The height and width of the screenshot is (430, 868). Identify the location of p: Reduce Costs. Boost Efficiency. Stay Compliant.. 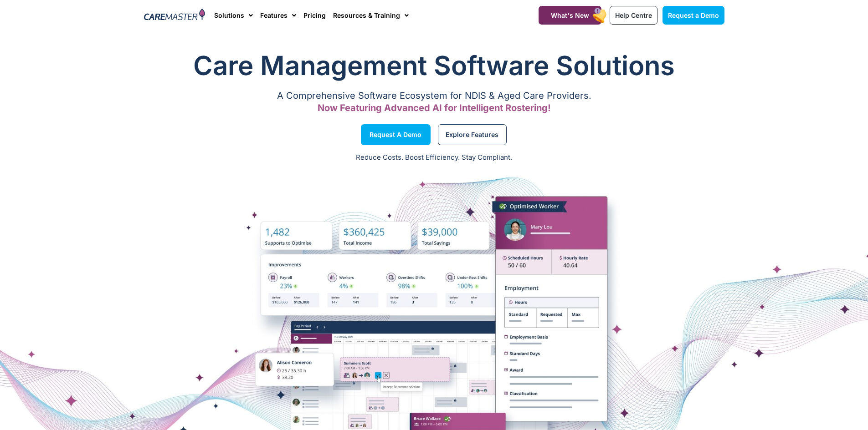
(434, 157).